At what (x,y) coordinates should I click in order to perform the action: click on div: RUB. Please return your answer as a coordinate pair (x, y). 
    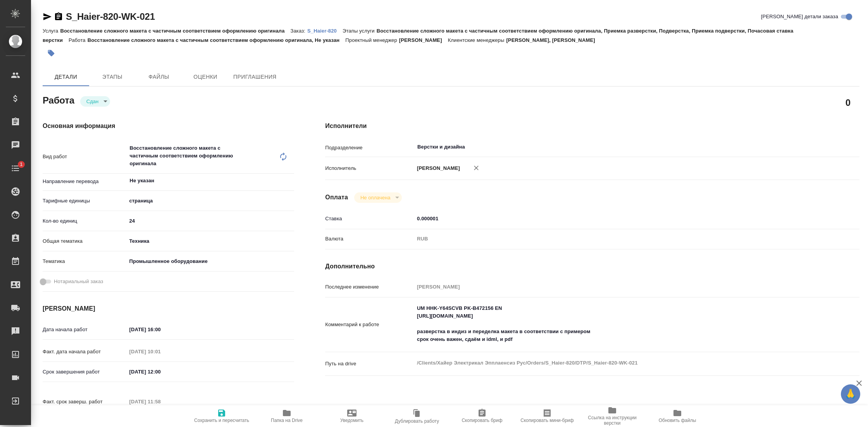
    Looking at the image, I should click on (615, 239).